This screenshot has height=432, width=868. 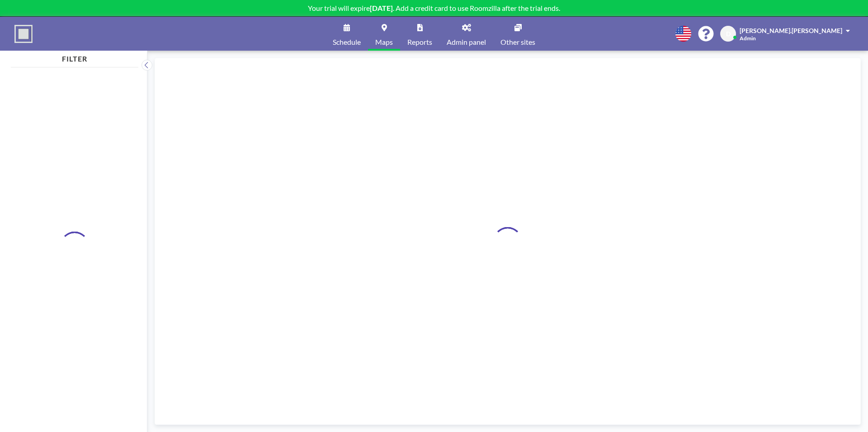 I want to click on a: Other sites, so click(x=518, y=33).